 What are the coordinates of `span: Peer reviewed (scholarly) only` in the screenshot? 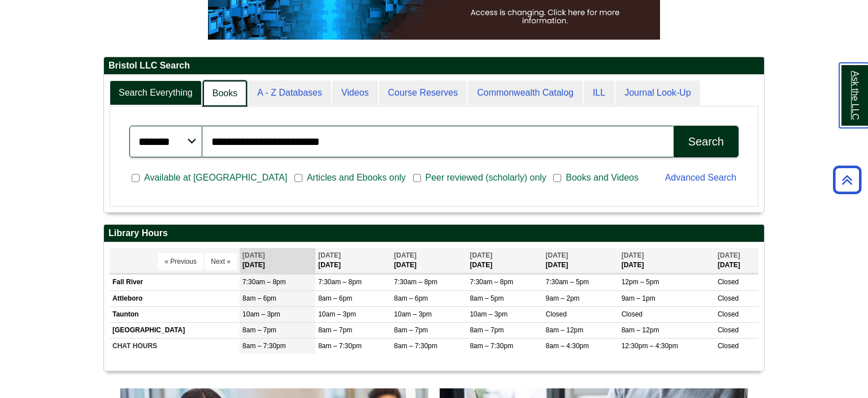 It's located at (486, 178).